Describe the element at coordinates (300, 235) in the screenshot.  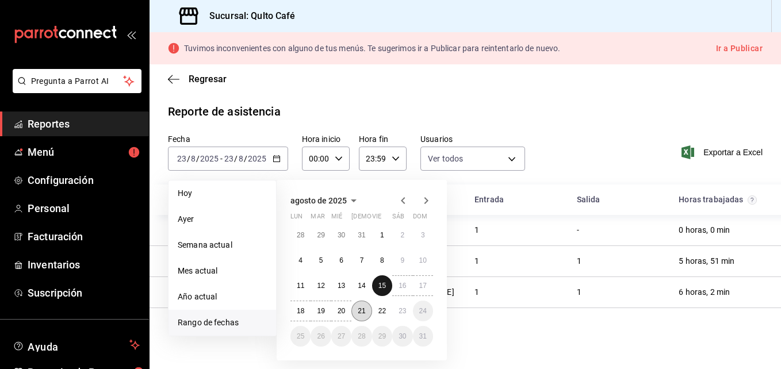
I see `abbr: 28 de julio de 2025` at that location.